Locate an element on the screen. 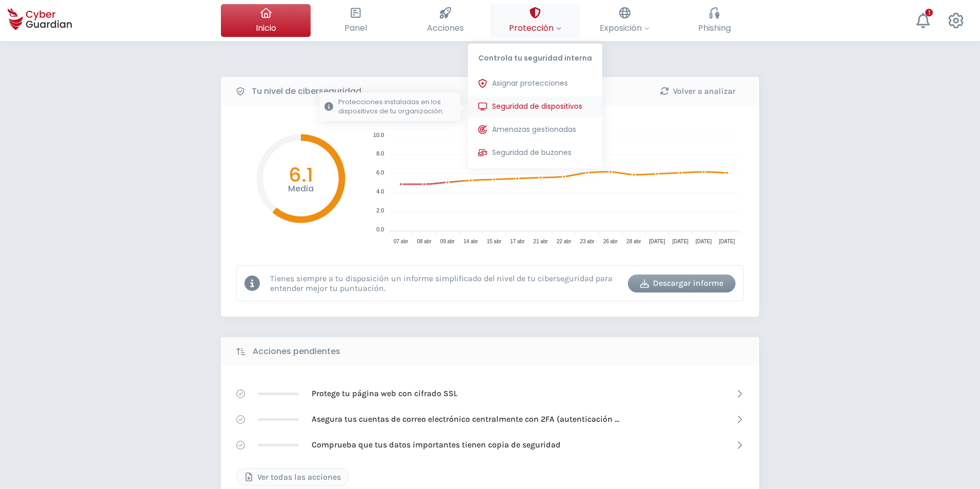  b: Acciones pendientes is located at coordinates (297, 351).